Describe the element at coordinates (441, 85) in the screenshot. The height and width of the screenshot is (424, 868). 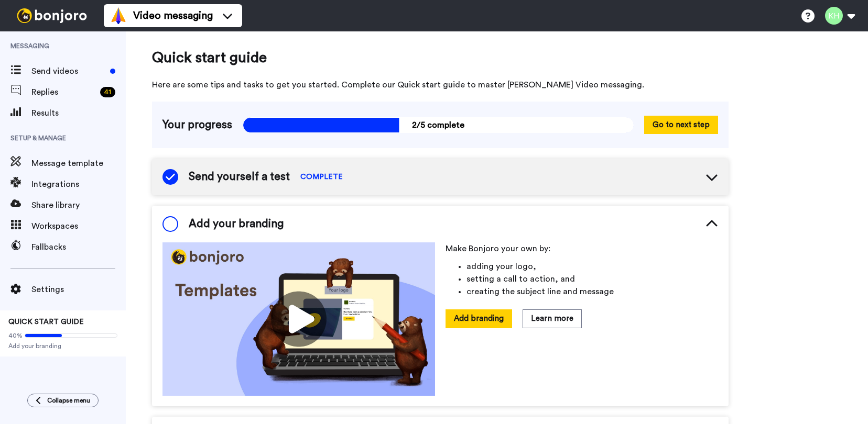
I see `span: Here are some tips and tasks to get you started. Complete our Quick start guide to master [PERSON...` at that location.